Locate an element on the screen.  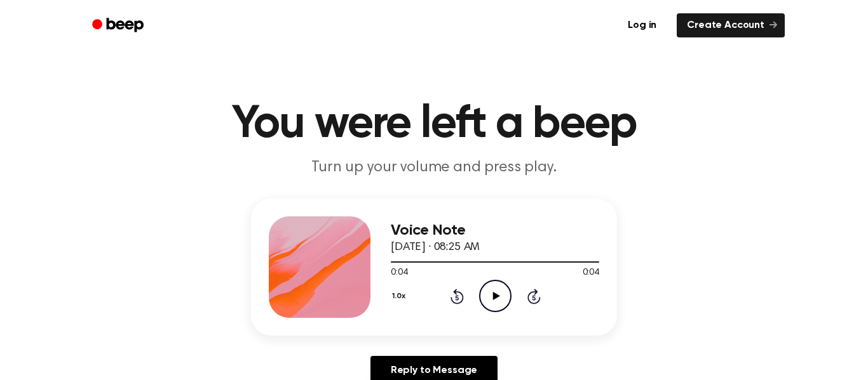
p: Turn up your volume and press play. is located at coordinates (434, 167).